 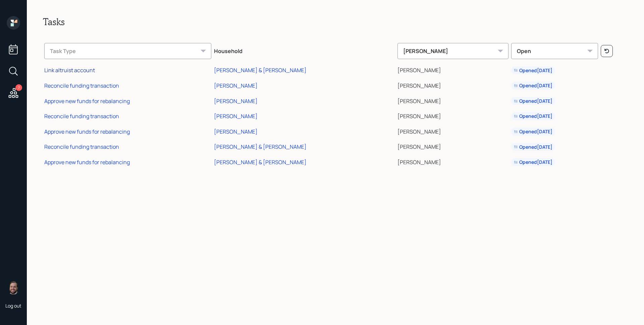 What do you see at coordinates (70, 70) in the screenshot?
I see `div: Link altruist account` at bounding box center [70, 70].